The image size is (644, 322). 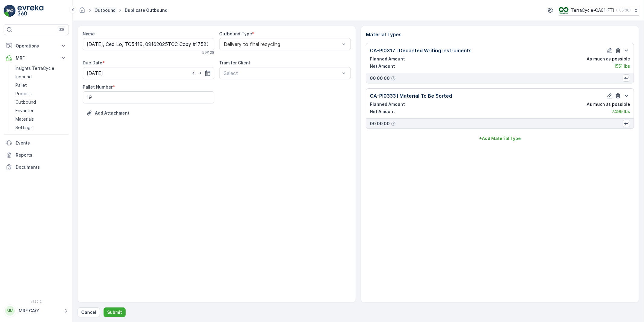 I want to click on button: +Add Material Type, so click(x=500, y=138).